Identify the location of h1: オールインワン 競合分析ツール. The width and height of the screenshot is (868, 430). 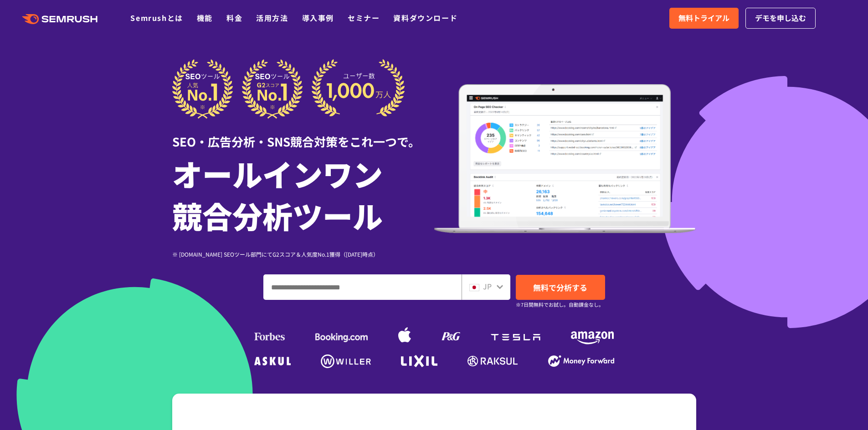
(303, 195).